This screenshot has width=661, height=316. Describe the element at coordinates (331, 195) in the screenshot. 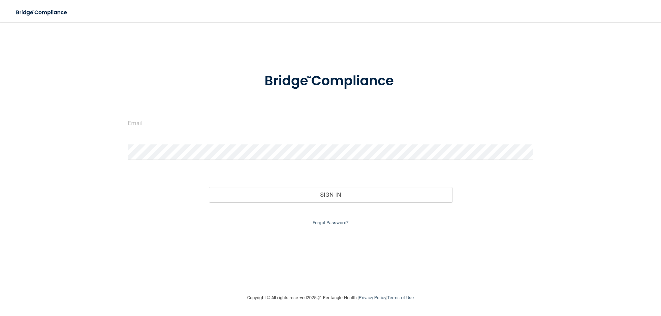

I see `button: Sign In` at that location.